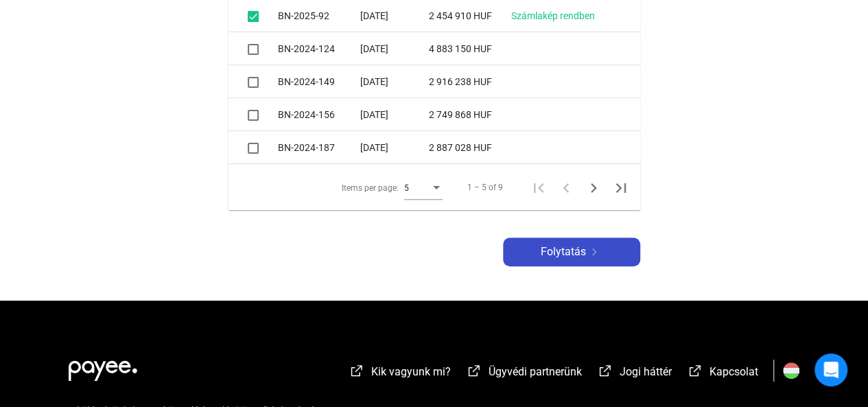 Image resolution: width=868 pixels, height=407 pixels. I want to click on td: 4 883 150 HUF, so click(470, 49).